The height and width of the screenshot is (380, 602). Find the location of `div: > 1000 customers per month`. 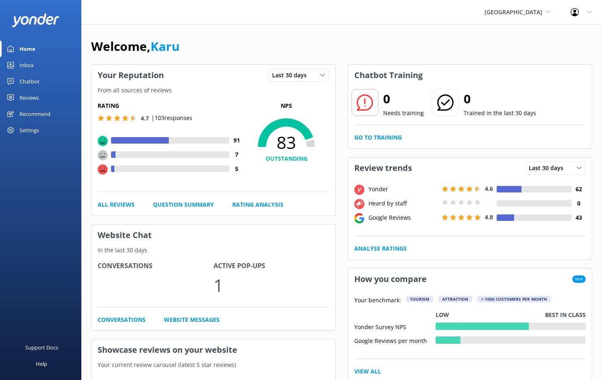

div: > 1000 customers per month is located at coordinates (514, 299).